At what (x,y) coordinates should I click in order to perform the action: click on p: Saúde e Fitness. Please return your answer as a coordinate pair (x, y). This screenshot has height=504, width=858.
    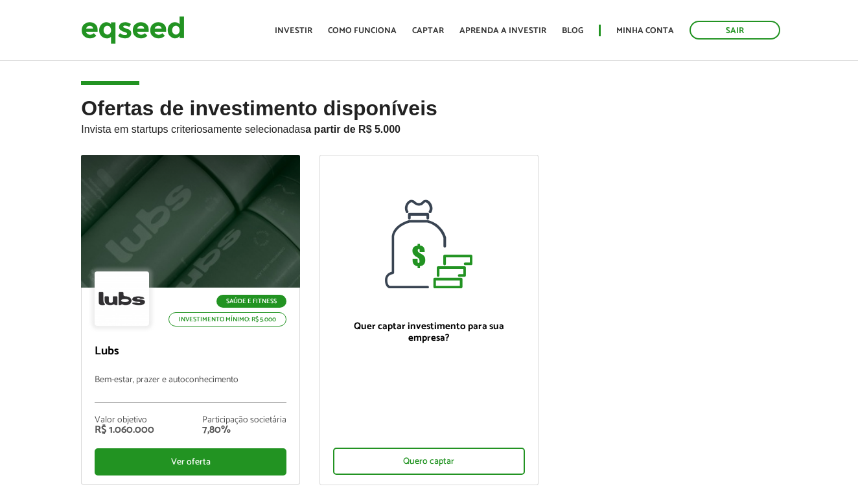
    Looking at the image, I should click on (252, 301).